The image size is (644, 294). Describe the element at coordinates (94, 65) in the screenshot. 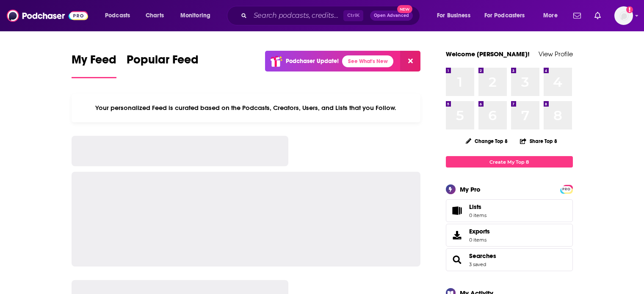

I see `a: My Feed` at that location.